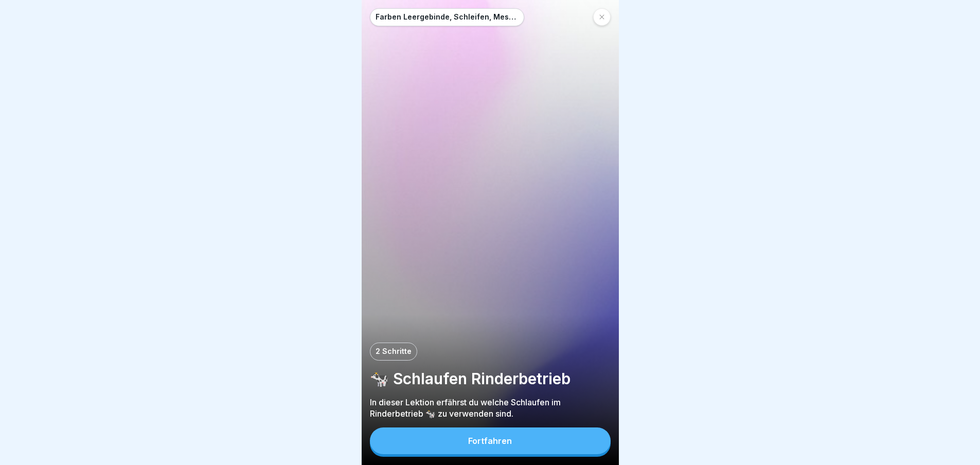 The height and width of the screenshot is (465, 980). What do you see at coordinates (490, 378) in the screenshot?
I see `p: 🐄 Schlaufen Rinderbetrieb` at bounding box center [490, 378].